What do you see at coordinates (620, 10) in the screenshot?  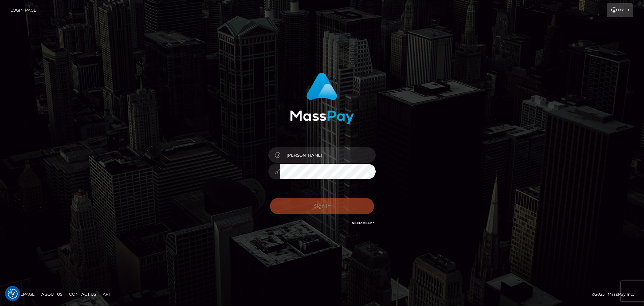 I see `a: Login` at bounding box center [620, 10].